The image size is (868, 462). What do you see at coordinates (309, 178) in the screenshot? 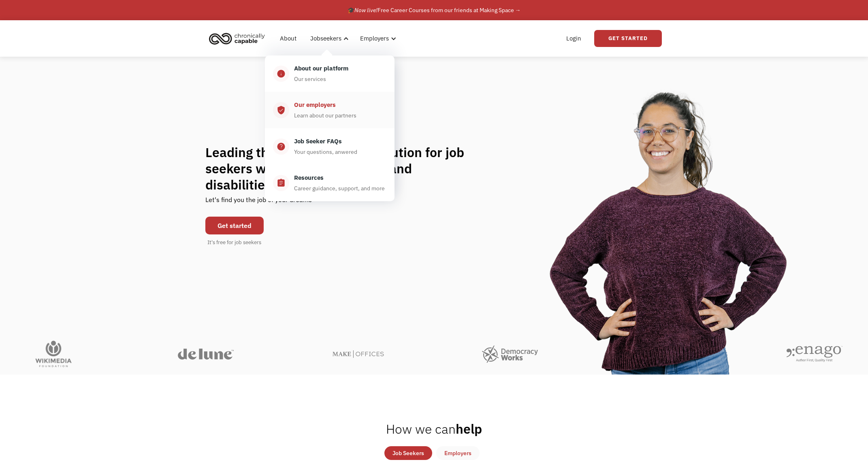
I see `div: Resources` at bounding box center [309, 178].